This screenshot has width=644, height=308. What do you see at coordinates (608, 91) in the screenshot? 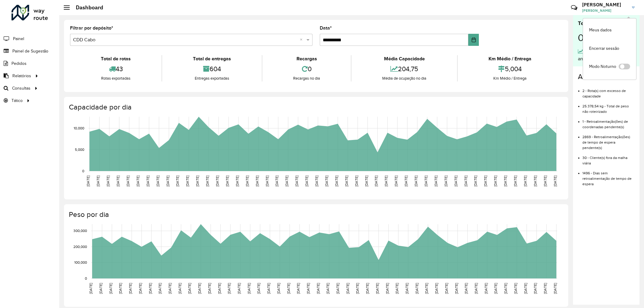
I see `li: 2 - Rota(s) com excesso de capacidade` at bounding box center [608, 91].